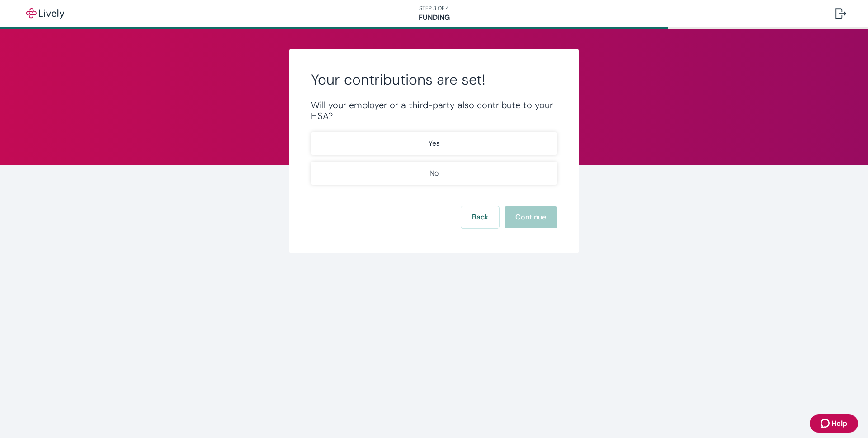 This screenshot has width=868, height=438. What do you see at coordinates (841, 14) in the screenshot?
I see `button: Log out` at bounding box center [841, 14].